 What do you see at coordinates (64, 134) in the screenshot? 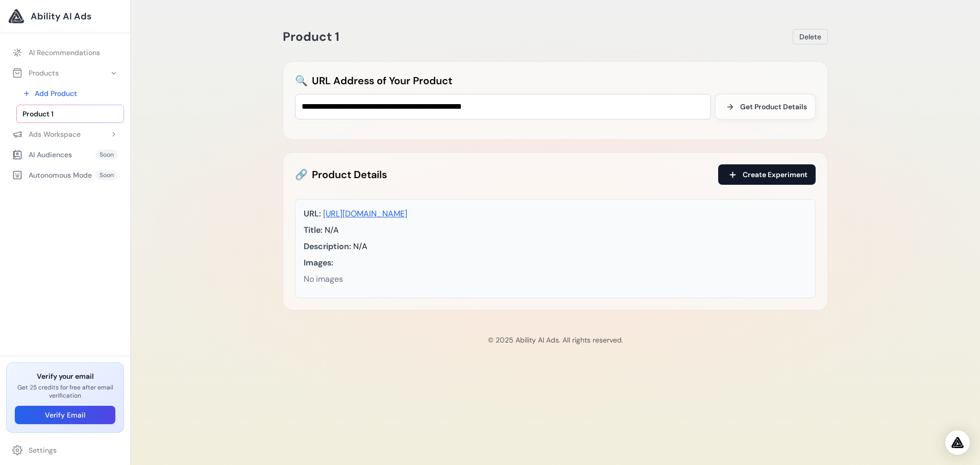
I see `button: Ads Workspace` at bounding box center [64, 134].